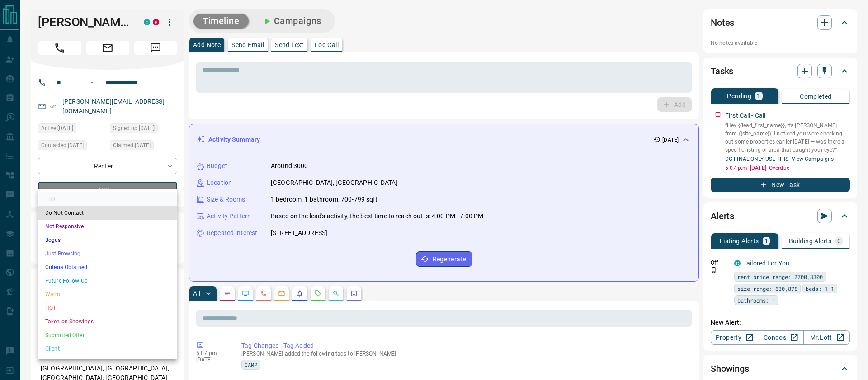 This screenshot has height=380, width=868. What do you see at coordinates (108, 254) in the screenshot?
I see `li: Just Browsing` at bounding box center [108, 254].